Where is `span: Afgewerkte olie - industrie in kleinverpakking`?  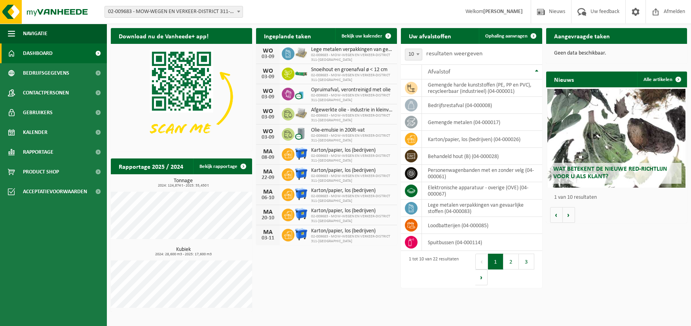 span: Afgewerkte olie - industrie in kleinverpakking is located at coordinates (352, 110).